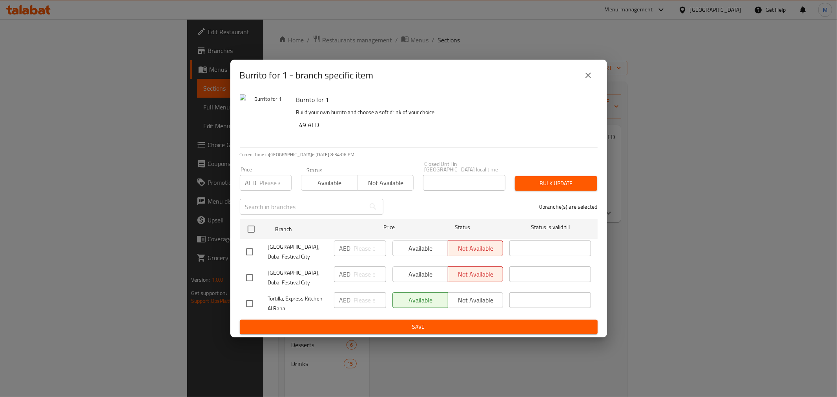 The image size is (837, 397). Describe the element at coordinates (444, 100) in the screenshot. I see `h6: Burrito for 1` at that location.